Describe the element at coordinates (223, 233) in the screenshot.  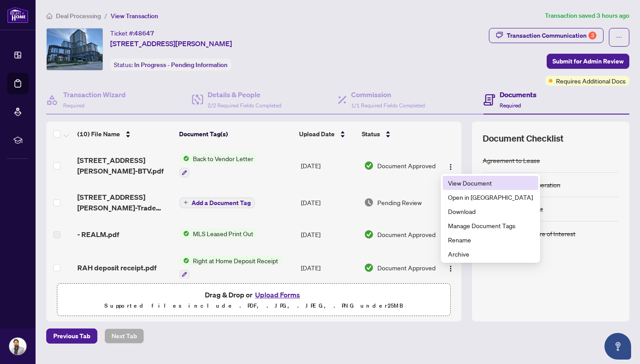
I see `span: MLS Leased Print Out` at that location.